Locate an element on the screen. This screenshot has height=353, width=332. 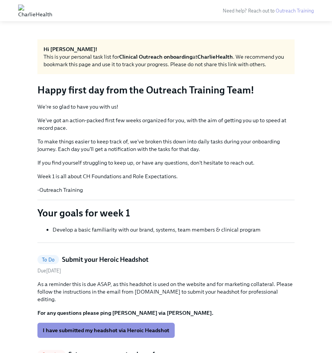
span: I have submitted my headshot via Heroic Headshot is located at coordinates (106, 330).